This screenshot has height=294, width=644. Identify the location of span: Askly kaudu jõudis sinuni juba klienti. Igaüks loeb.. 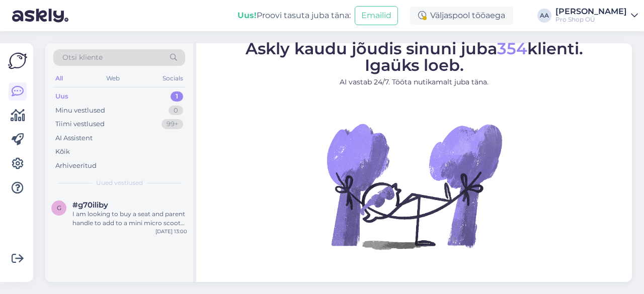
(414, 57).